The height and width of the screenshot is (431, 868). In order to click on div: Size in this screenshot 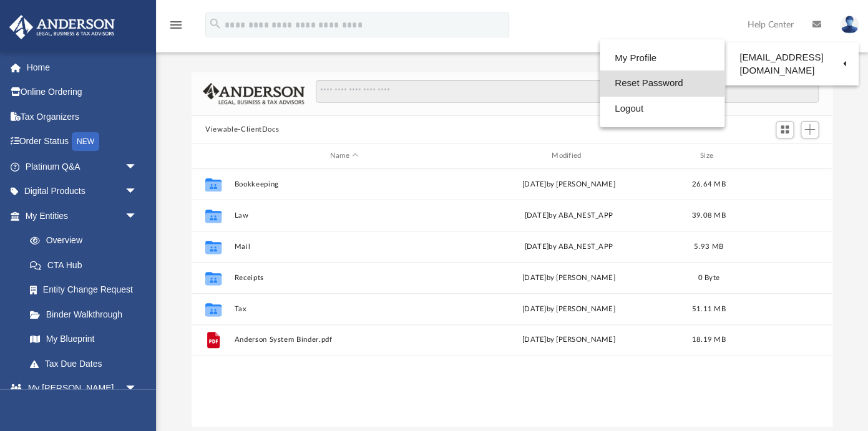, I will do `click(709, 156)`.